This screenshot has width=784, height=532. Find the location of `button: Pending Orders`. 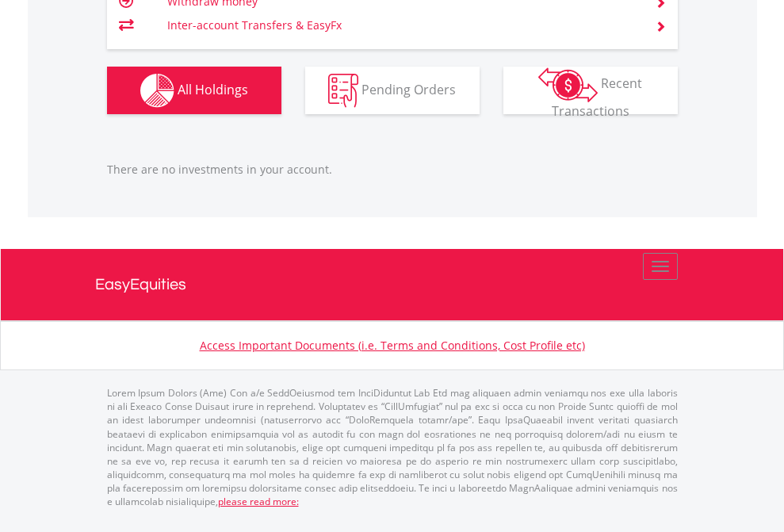

button: Pending Orders is located at coordinates (393, 91).